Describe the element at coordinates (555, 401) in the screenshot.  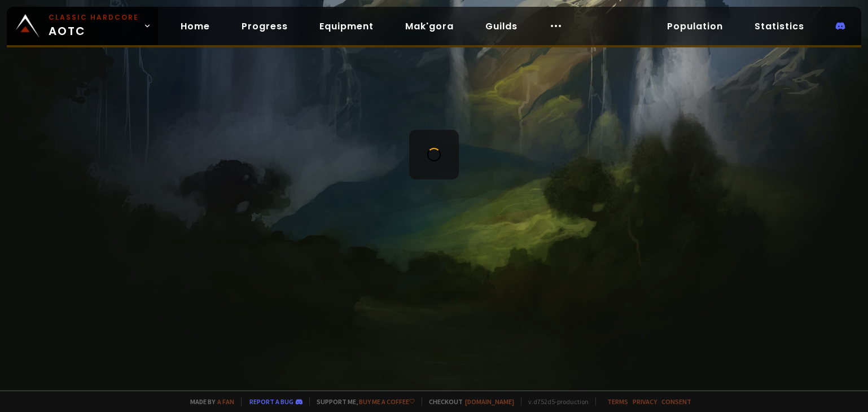
I see `span: v. d752d5 - production` at that location.